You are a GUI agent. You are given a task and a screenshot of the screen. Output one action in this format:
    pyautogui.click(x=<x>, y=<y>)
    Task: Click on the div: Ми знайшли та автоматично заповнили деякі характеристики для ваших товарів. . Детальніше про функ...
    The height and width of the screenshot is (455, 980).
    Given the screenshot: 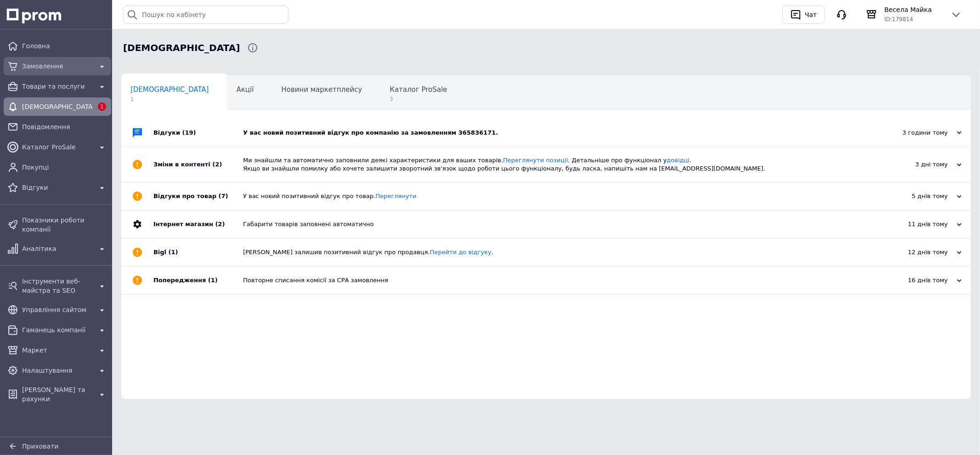 What is the action you would take?
    pyautogui.click(x=557, y=164)
    